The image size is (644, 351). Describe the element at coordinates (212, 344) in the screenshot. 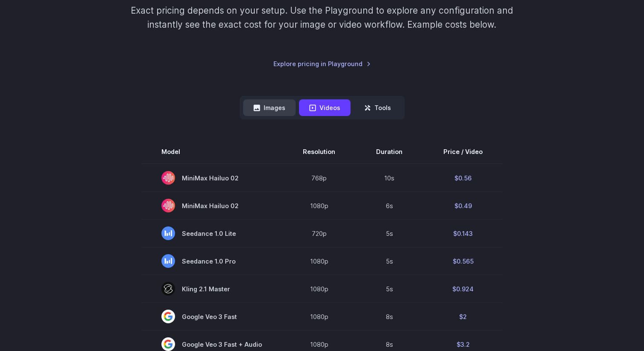

I see `span: Google Veo 3 Fast + Audio` at that location.